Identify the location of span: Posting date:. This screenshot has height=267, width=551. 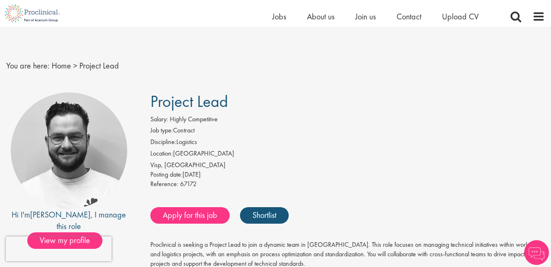
(167, 174).